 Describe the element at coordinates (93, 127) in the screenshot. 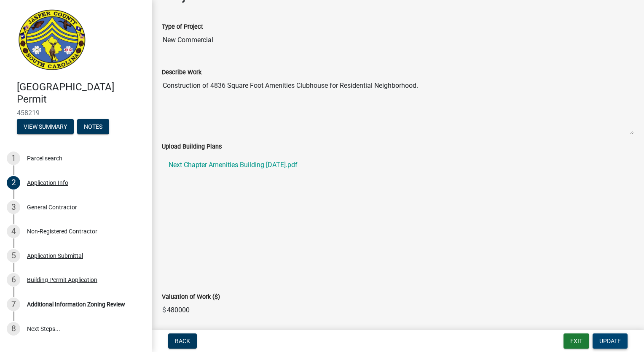

I see `button: Notes` at that location.